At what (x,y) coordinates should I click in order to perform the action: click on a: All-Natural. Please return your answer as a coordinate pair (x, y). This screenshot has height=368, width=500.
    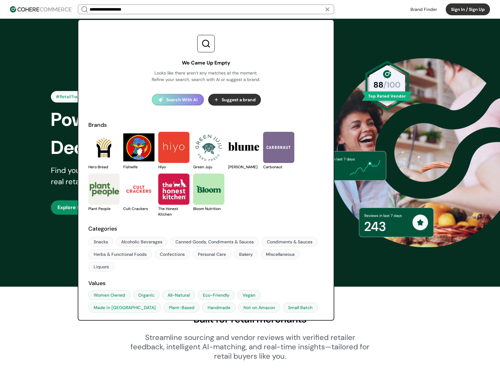
    Looking at the image, I should click on (178, 295).